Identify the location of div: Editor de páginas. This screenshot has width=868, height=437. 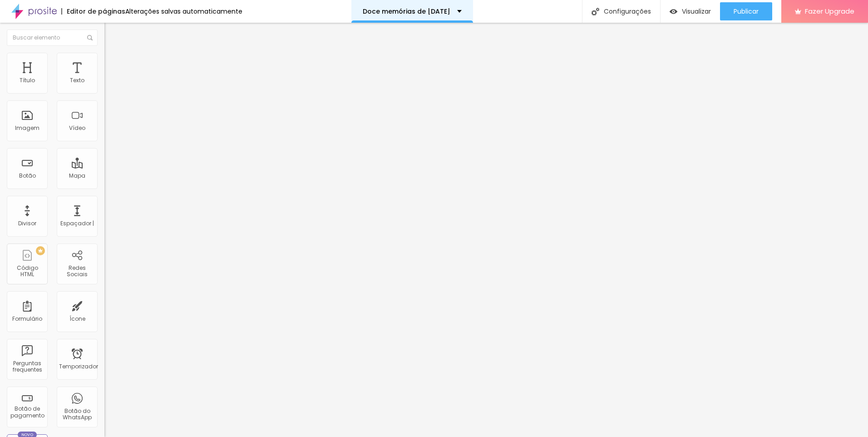
(93, 11).